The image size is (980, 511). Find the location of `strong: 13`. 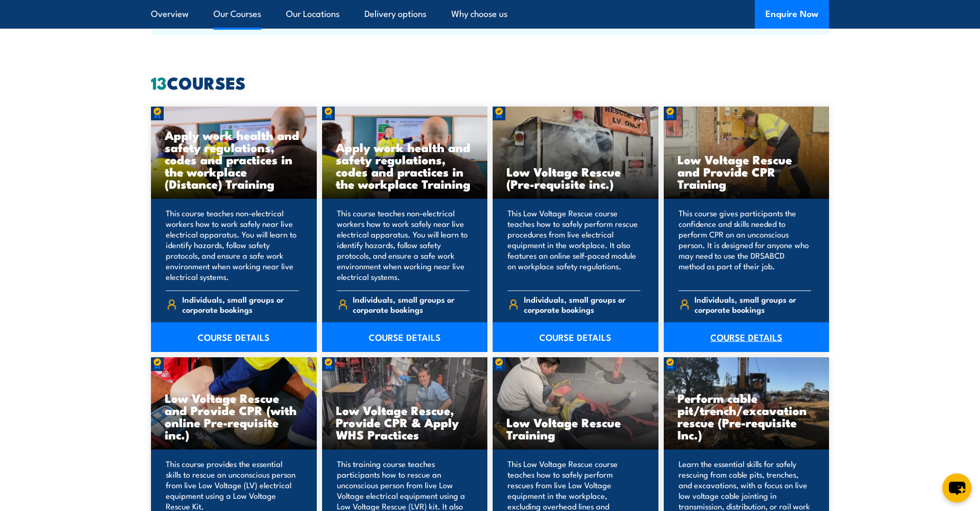

strong: 13 is located at coordinates (159, 82).